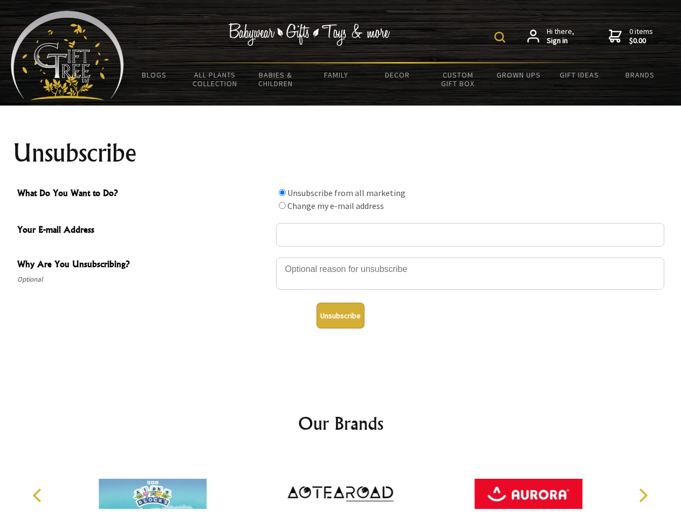 The width and height of the screenshot is (681, 517). I want to click on span: 0 items, so click(641, 36).